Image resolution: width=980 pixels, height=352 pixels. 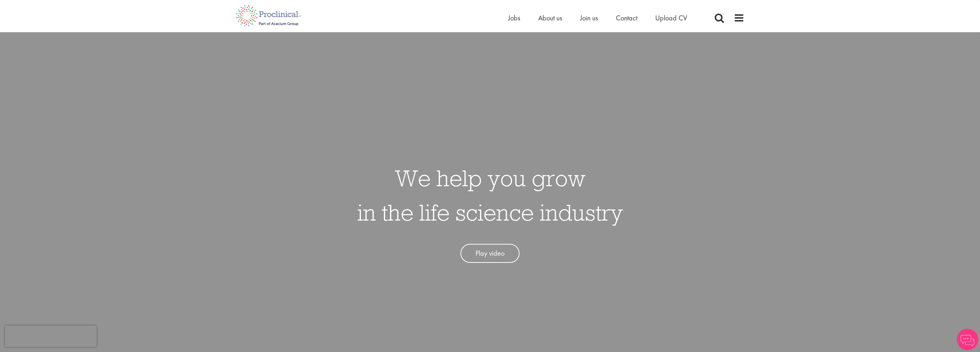 What do you see at coordinates (967, 339) in the screenshot?
I see `img: Chatbot` at bounding box center [967, 339].